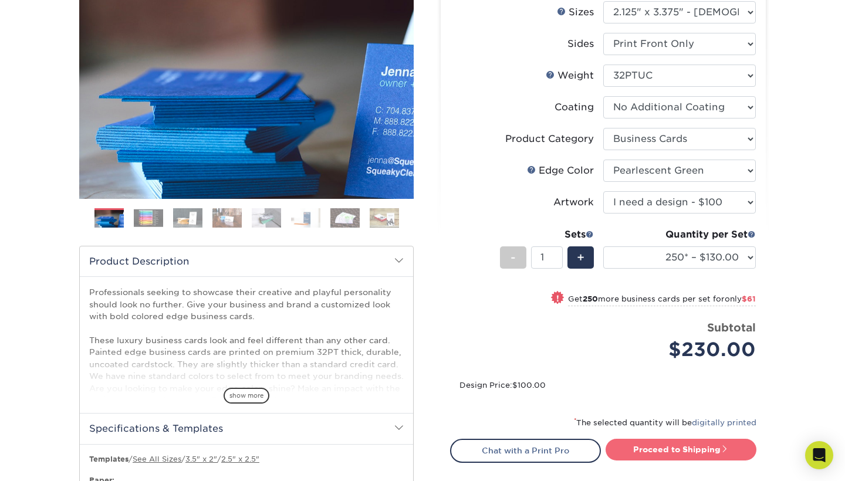  What do you see at coordinates (247, 428) in the screenshot?
I see `h2: Specifications & Templates` at bounding box center [247, 428].